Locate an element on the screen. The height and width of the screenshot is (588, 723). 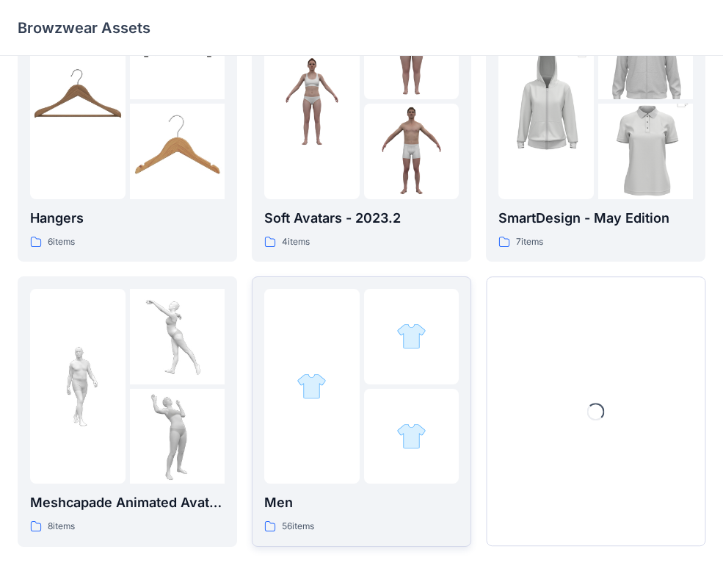
p: Soft Avatars - 2023.2 is located at coordinates (362, 218).